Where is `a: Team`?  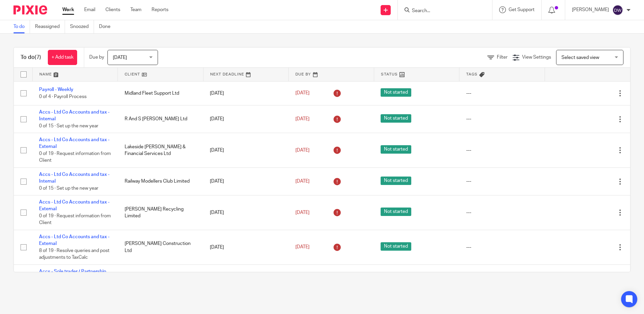 a: Team is located at coordinates (136, 10).